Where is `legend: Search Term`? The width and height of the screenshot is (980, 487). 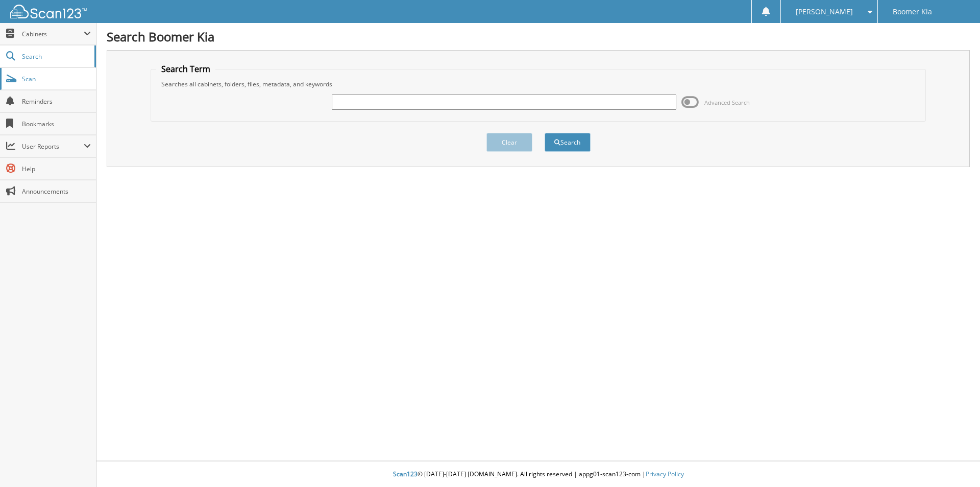
legend: Search Term is located at coordinates (186, 69).